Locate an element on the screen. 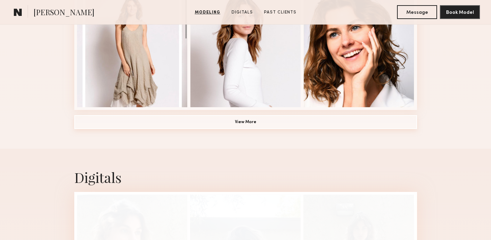  button: View More is located at coordinates (246, 122).